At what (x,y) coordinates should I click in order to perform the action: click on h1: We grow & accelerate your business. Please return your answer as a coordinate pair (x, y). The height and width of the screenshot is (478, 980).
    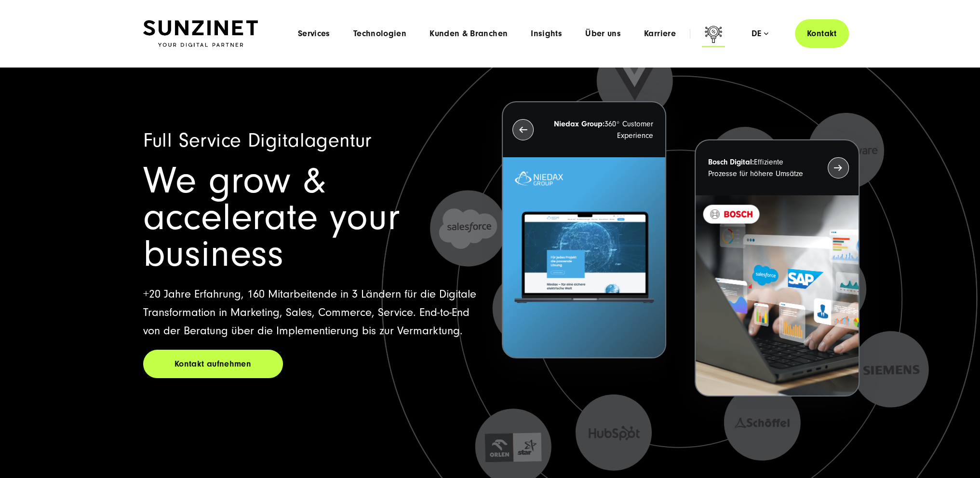
    Looking at the image, I should click on (311, 217).